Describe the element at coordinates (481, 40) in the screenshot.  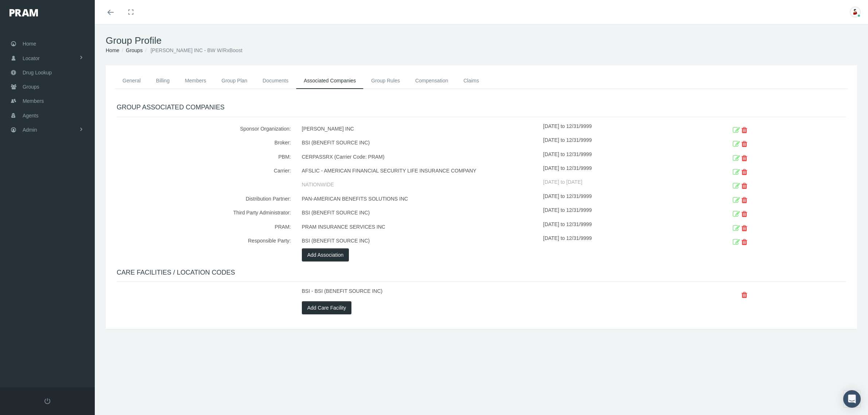
I see `h1: Group Profile` at that location.